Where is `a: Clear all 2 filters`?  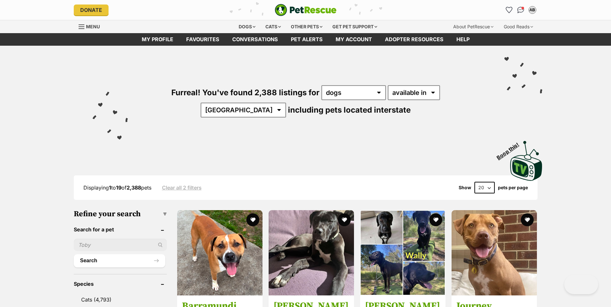
a: Clear all 2 filters is located at coordinates (182, 188).